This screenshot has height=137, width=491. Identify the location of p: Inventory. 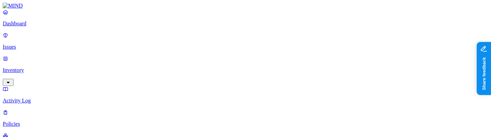
(246, 70).